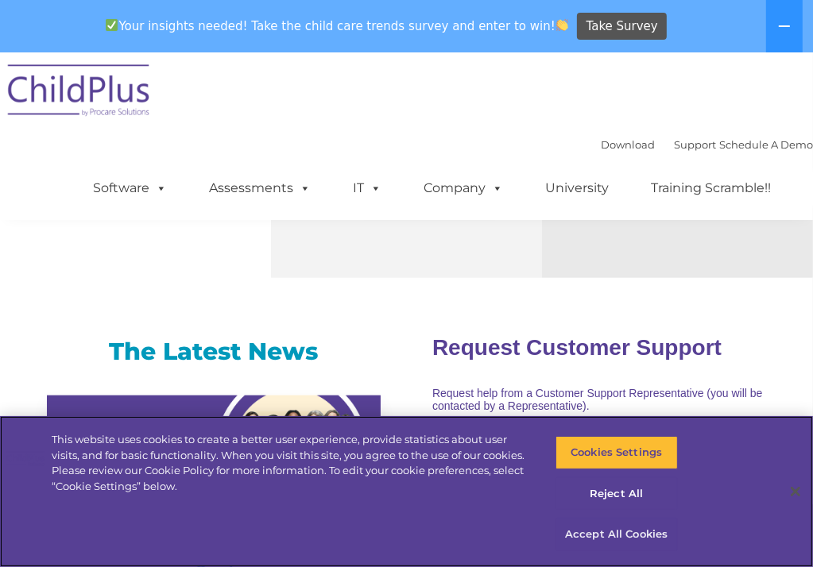 The height and width of the screenshot is (567, 813). I want to click on button: Reject All, so click(616, 494).